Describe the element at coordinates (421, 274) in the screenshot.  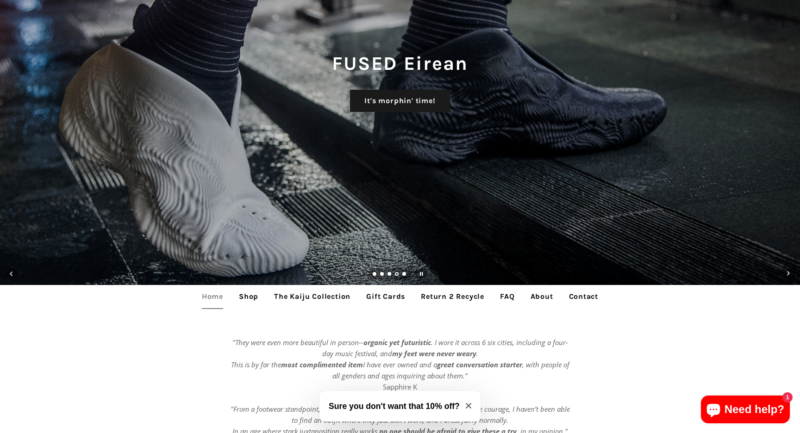
I see `button: Pause slideshow` at that location.